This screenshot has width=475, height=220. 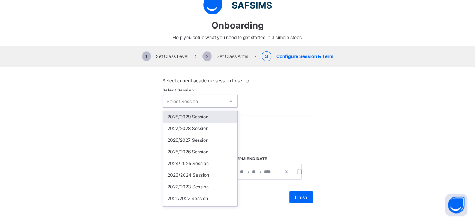 I want to click on div: 2028/2029 Session, so click(x=200, y=116).